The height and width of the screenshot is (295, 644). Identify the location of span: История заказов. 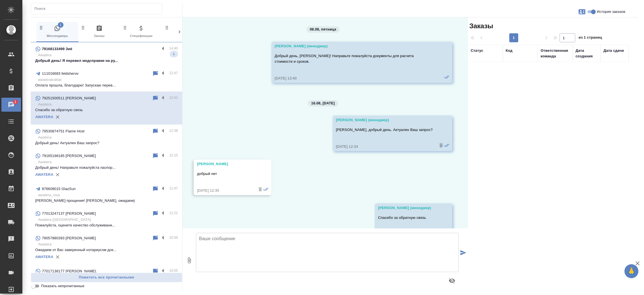
(611, 12).